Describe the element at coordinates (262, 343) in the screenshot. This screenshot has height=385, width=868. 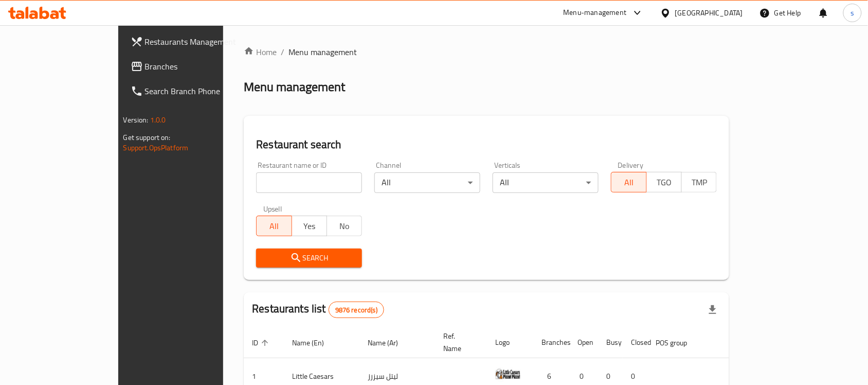
I see `span: ID` at that location.